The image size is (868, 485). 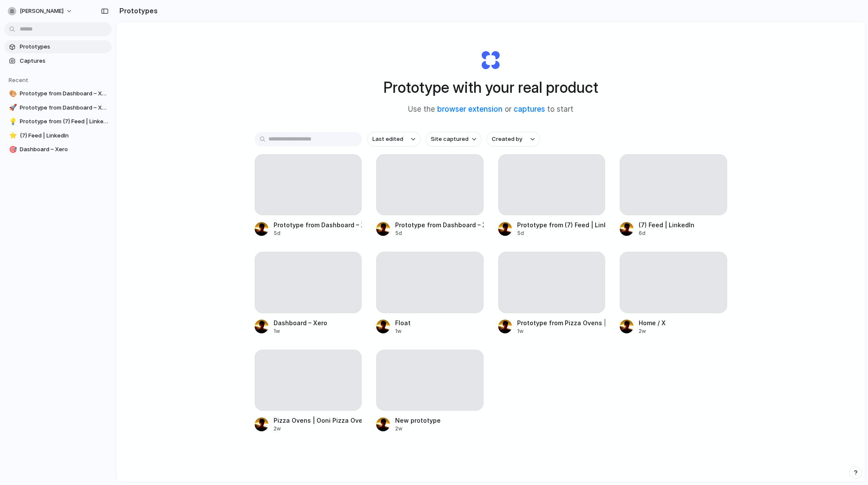 I want to click on span: Recent, so click(x=18, y=80).